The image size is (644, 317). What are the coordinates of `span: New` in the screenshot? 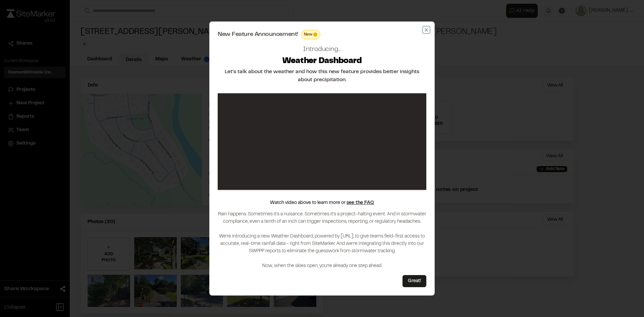 It's located at (308, 35).